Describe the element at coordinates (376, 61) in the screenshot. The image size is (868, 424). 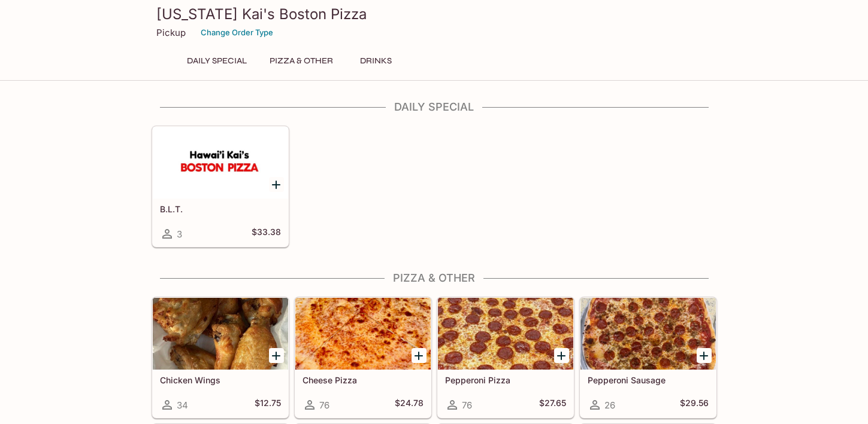
I see `button: Drinks` at that location.